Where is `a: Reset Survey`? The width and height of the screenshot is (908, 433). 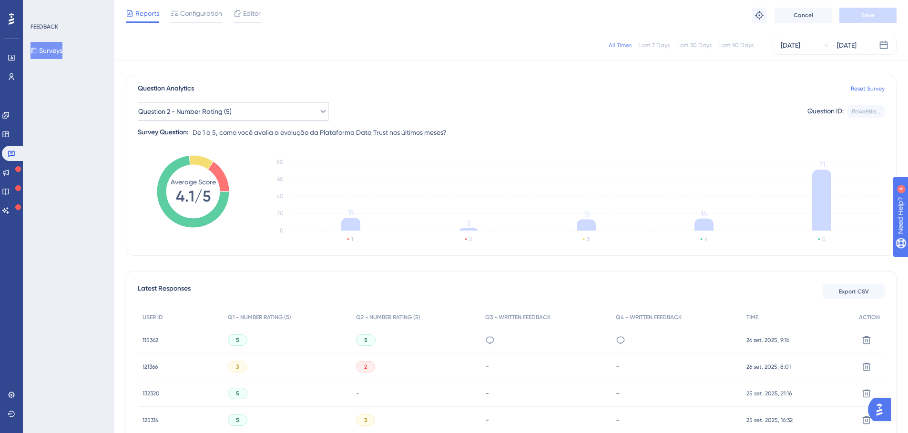
a: Reset Survey is located at coordinates (868, 89).